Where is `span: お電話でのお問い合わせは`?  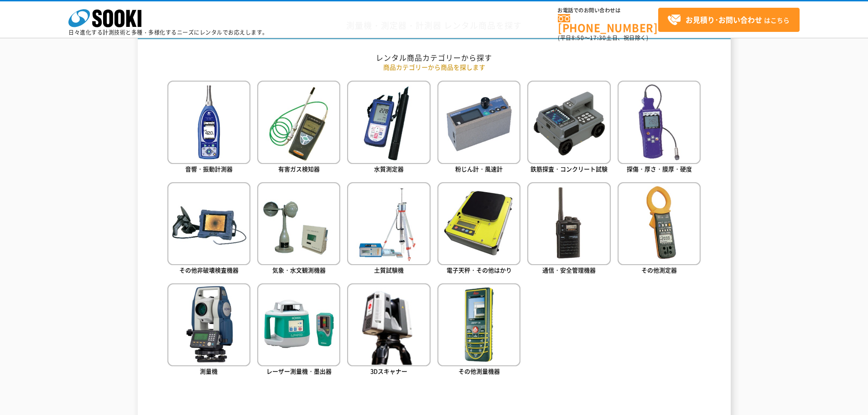
span: お電話でのお問い合わせは is located at coordinates (608, 10).